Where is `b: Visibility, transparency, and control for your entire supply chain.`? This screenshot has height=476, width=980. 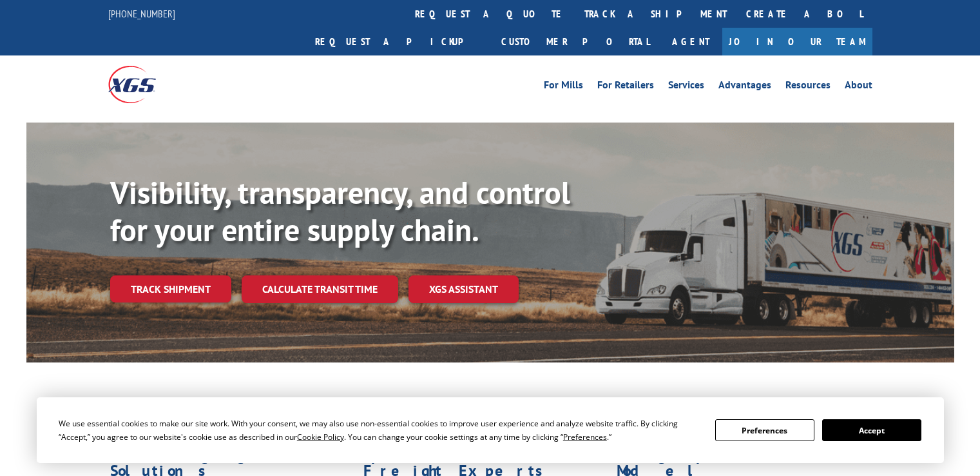
b: Visibility, transparency, and control for your entire supply chain. is located at coordinates (340, 211).